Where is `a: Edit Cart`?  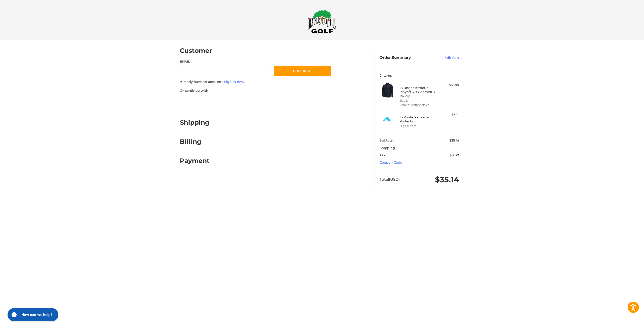 a: Edit Cart is located at coordinates (446, 58).